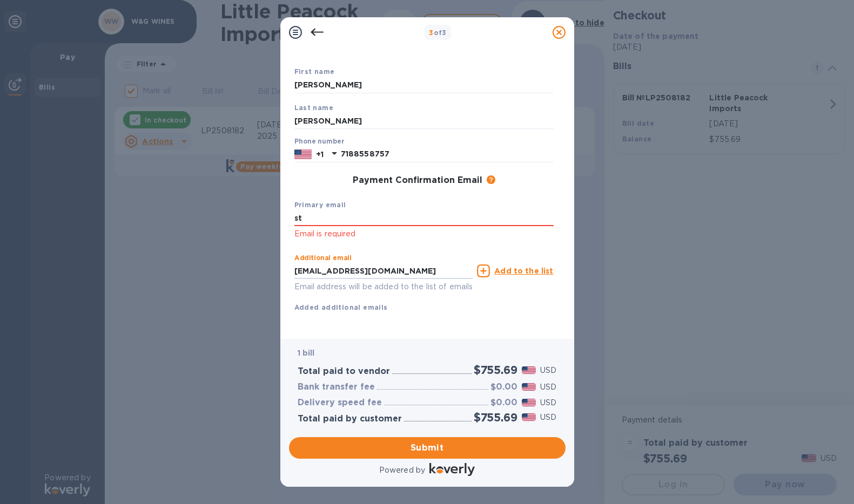 The width and height of the screenshot is (854, 504). Describe the element at coordinates (314, 107) in the screenshot. I see `b: Last name` at that location.